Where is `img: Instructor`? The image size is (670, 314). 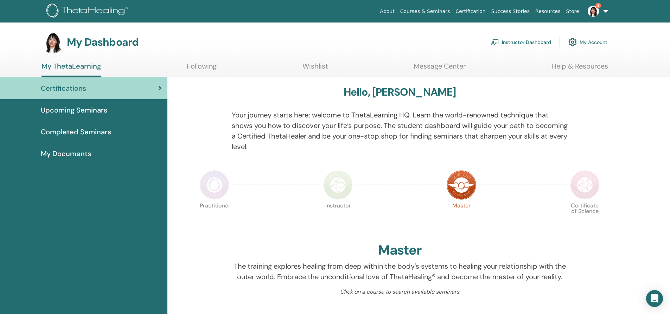 img: Instructor is located at coordinates (338, 185).